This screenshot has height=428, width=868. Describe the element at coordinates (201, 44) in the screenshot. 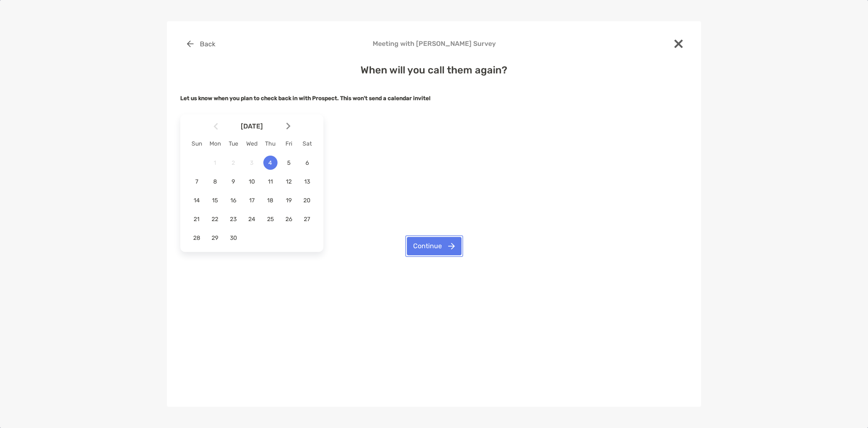

I see `button: Back` at that location.